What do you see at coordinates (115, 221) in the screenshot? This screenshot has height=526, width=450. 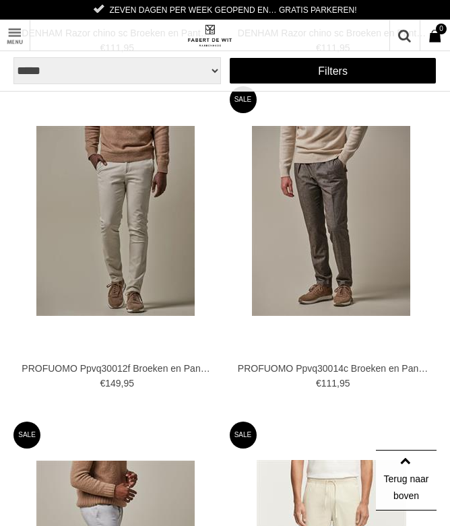 I see `img: PROFUOMO Ppvq30012f Broeken en Pantalons` at bounding box center [115, 221].